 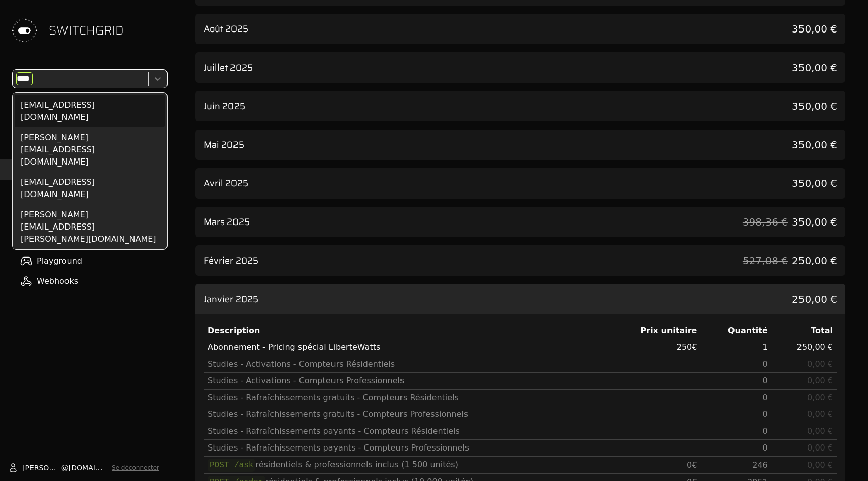 I want to click on span: 1, so click(x=766, y=346).